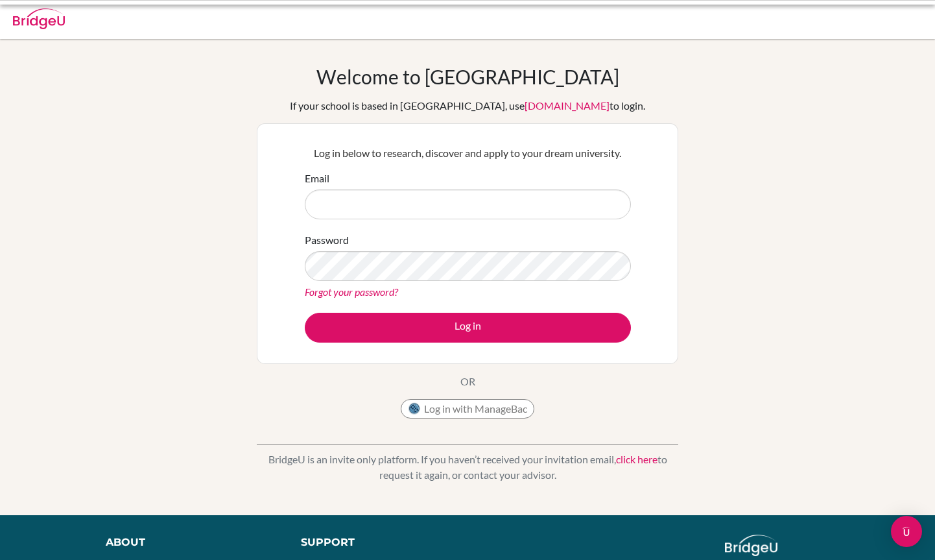 Image resolution: width=935 pixels, height=560 pixels. I want to click on img: Bridge-U, so click(39, 19).